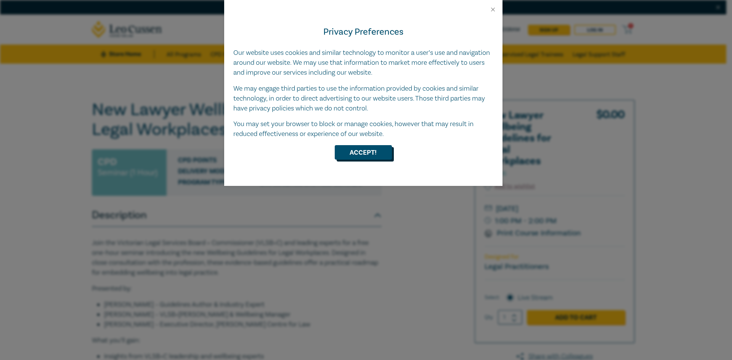 The height and width of the screenshot is (360, 732). What do you see at coordinates (363, 129) in the screenshot?
I see `p: You may set your browser to block or manage cookies, however that may result in reduced effective...` at bounding box center [363, 129].